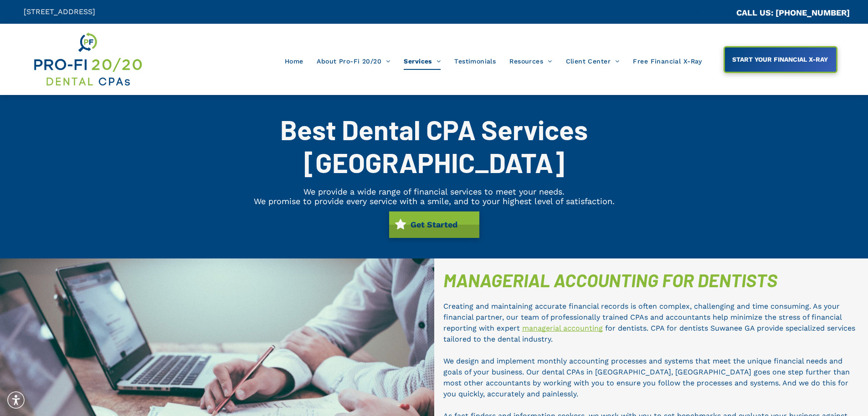 The width and height of the screenshot is (868, 416). Describe the element at coordinates (667, 61) in the screenshot. I see `a: Free Financial X-Ray` at that location.